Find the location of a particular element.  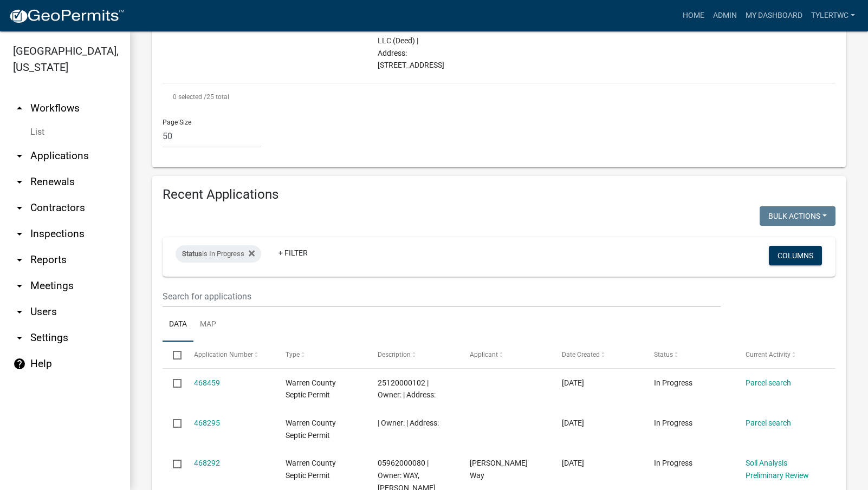

datatable-header-cell: Applicant is located at coordinates (505, 355).